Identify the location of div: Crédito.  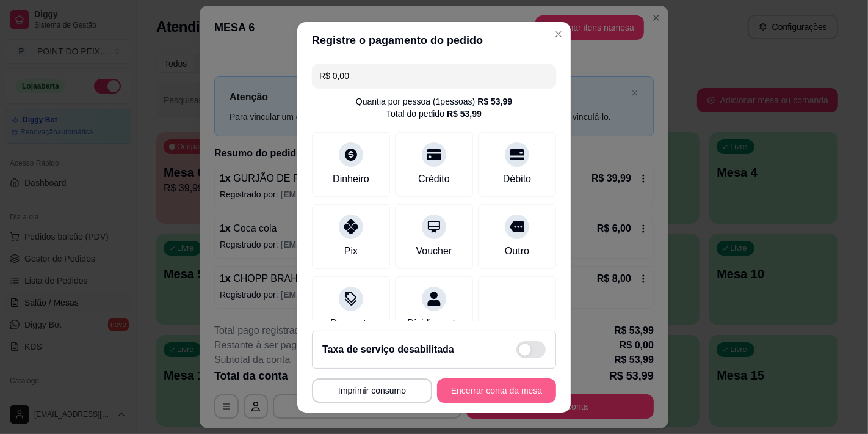
(434, 179).